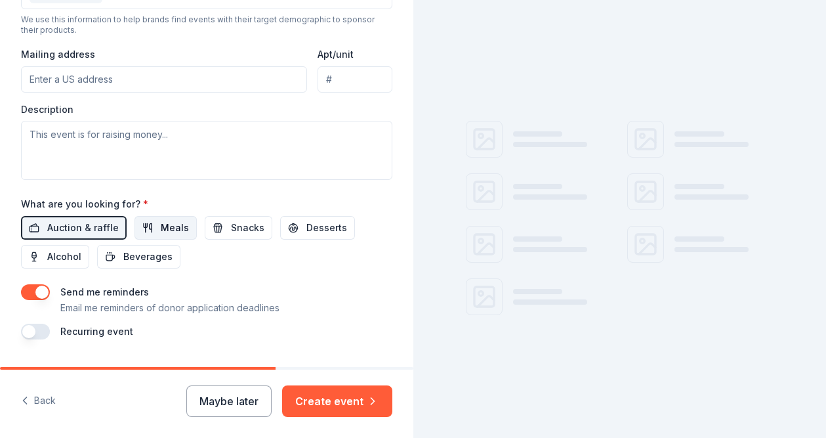  What do you see at coordinates (335, 54) in the screenshot?
I see `label: Apt/unit` at bounding box center [335, 54].